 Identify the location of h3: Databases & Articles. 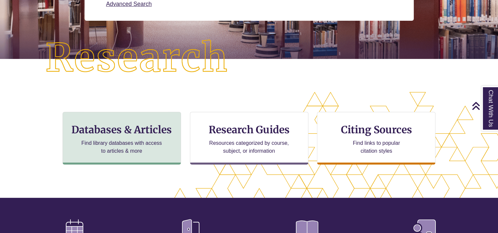
(122, 130).